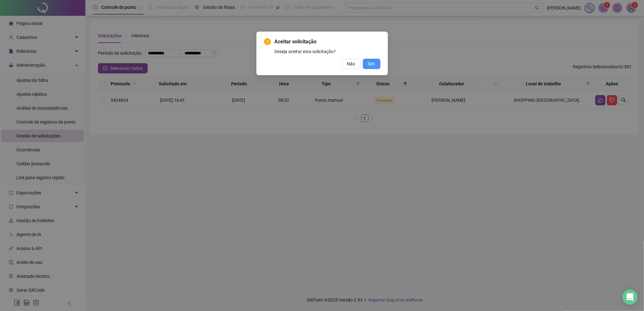 This screenshot has height=311, width=644. What do you see at coordinates (267, 42) in the screenshot?
I see `span: exclamation-circle` at bounding box center [267, 42].